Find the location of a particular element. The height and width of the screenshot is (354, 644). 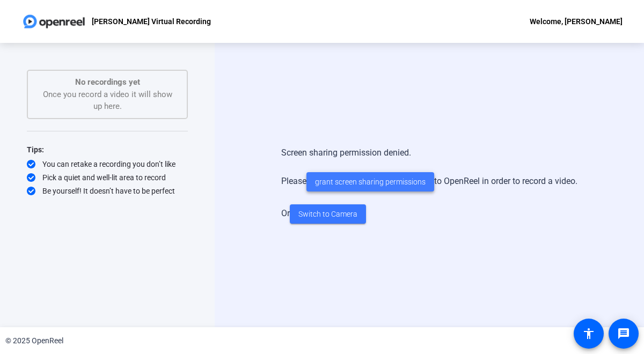

p: No recordings yet is located at coordinates (107, 82).